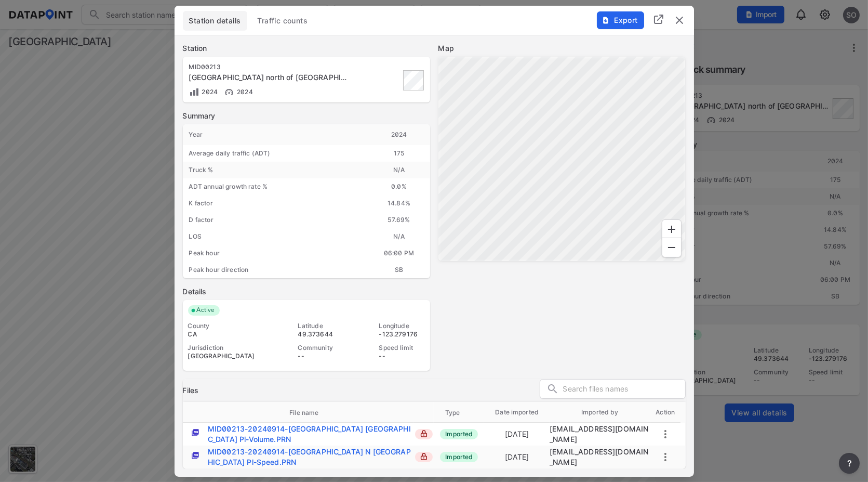 This screenshot has height=482, width=868. I want to click on th: Date imported, so click(517, 412).